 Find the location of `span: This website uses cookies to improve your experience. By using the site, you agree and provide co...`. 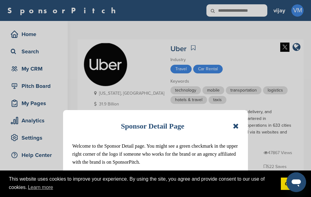

span: This website uses cookies to improve your experience. By using the site, you agree and provide co... is located at coordinates (142, 183).